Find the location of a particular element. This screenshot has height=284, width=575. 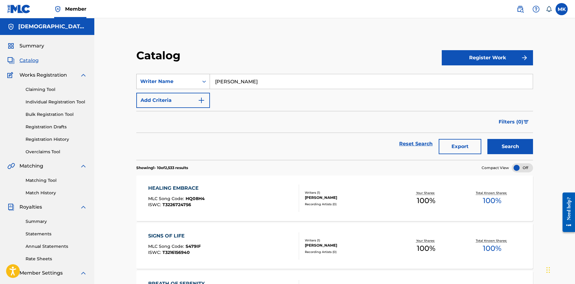

a: Registration History is located at coordinates (56, 139).